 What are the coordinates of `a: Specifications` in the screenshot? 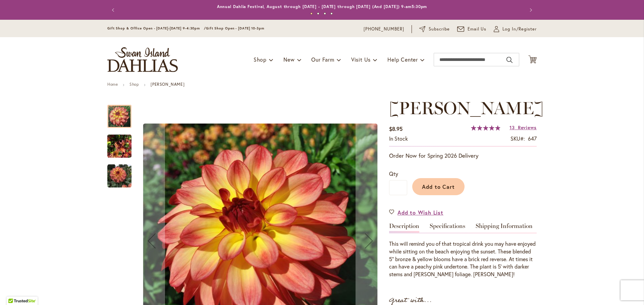 It's located at (448, 228).